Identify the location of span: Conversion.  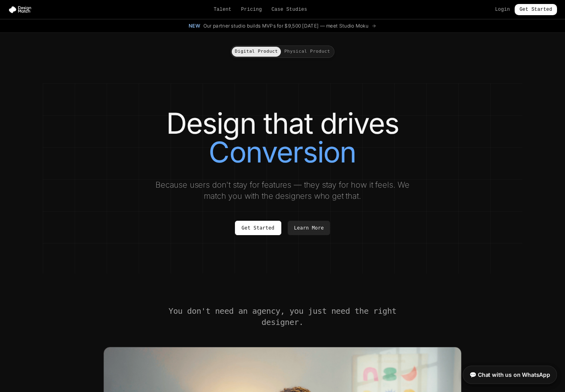
(282, 152).